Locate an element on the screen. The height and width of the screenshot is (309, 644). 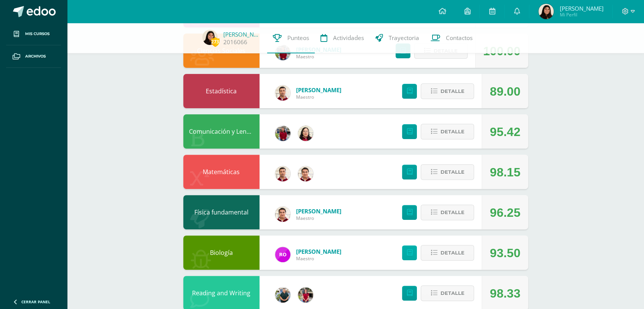
div: 95.42 is located at coordinates (505, 132).